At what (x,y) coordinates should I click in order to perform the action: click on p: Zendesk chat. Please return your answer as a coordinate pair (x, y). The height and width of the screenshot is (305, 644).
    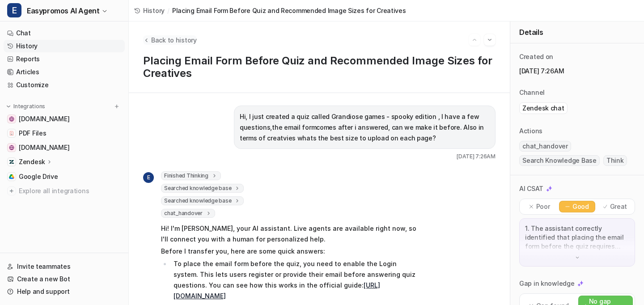
    Looking at the image, I should click on (543, 108).